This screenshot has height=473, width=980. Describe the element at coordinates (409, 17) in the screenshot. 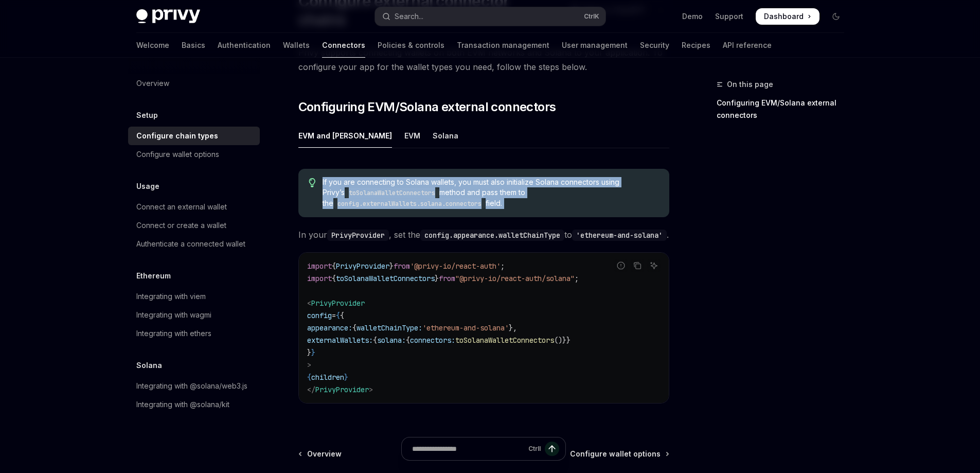

I see `div: Search...` at that location.